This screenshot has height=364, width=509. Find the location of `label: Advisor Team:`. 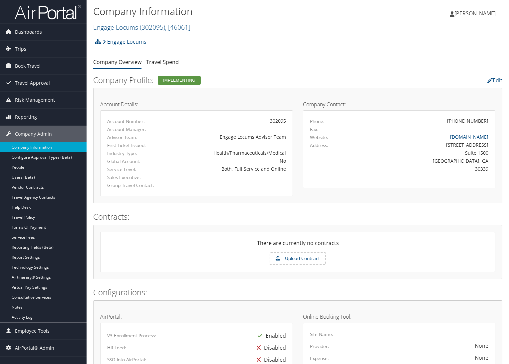

label: Advisor Team: is located at coordinates (134, 137).